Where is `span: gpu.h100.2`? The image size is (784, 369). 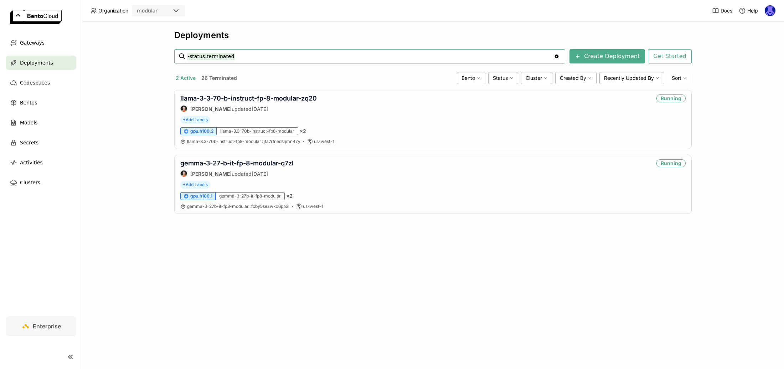
span: gpu.h100.2 is located at coordinates (202, 131).